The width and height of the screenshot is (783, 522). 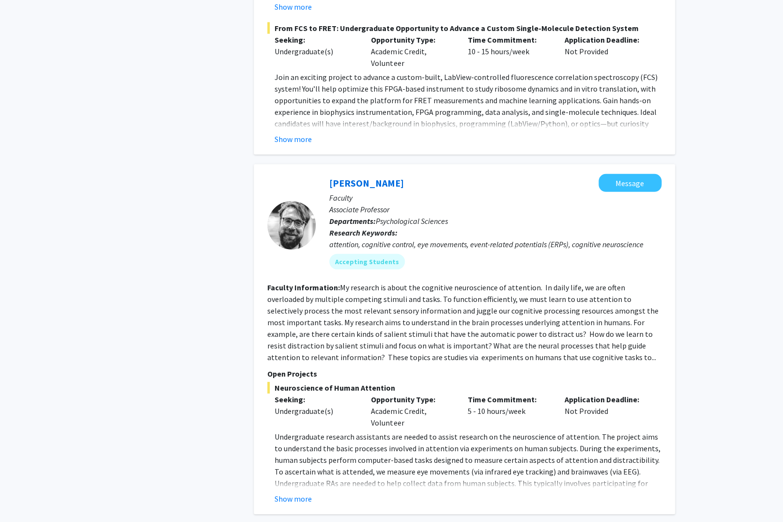 What do you see at coordinates (412, 221) in the screenshot?
I see `span: Psychological Sciences` at bounding box center [412, 221].